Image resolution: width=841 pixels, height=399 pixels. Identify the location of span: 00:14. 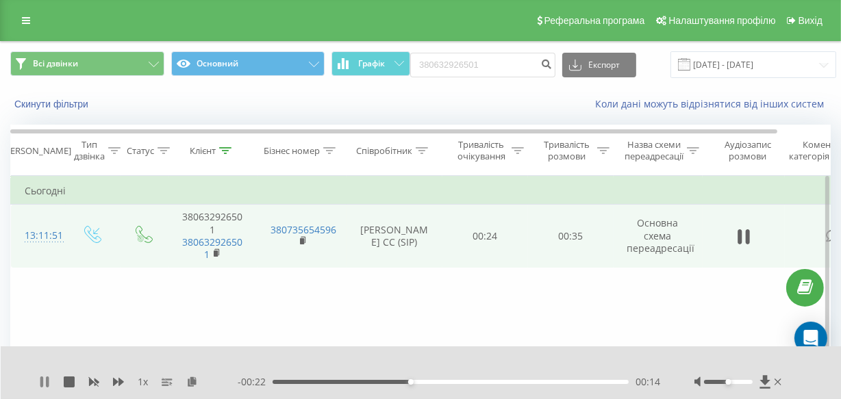
(647, 382).